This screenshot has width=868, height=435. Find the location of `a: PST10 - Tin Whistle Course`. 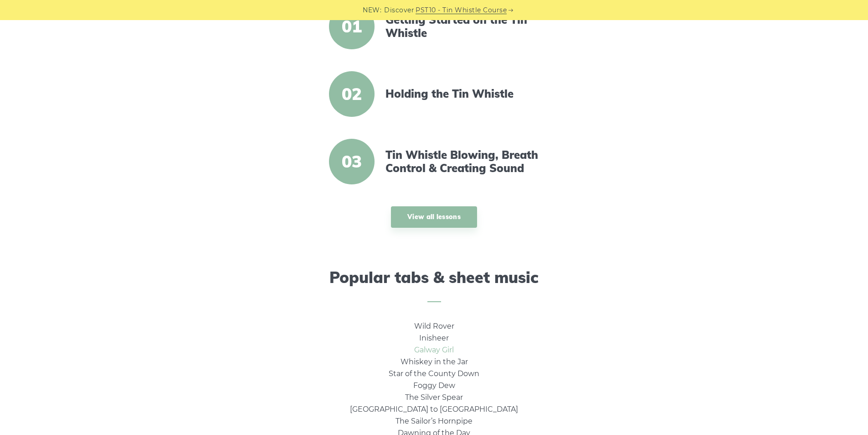

a: PST10 - Tin Whistle Course is located at coordinates (461, 10).